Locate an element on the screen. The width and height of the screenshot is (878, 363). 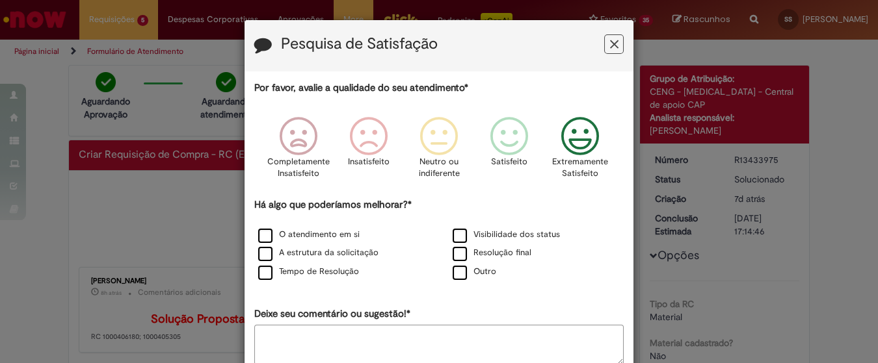
p: Insatisfeito is located at coordinates (369, 162).